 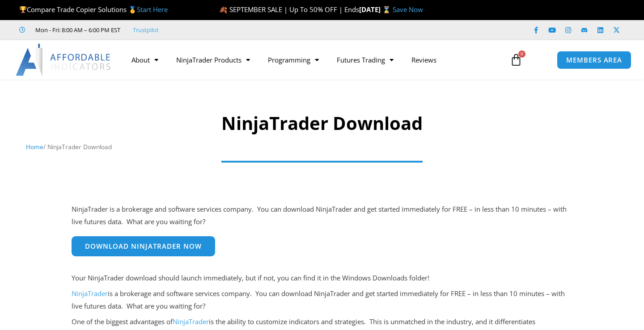 What do you see at coordinates (143, 246) in the screenshot?
I see `a: Download NinjaTrader Now` at bounding box center [143, 246].